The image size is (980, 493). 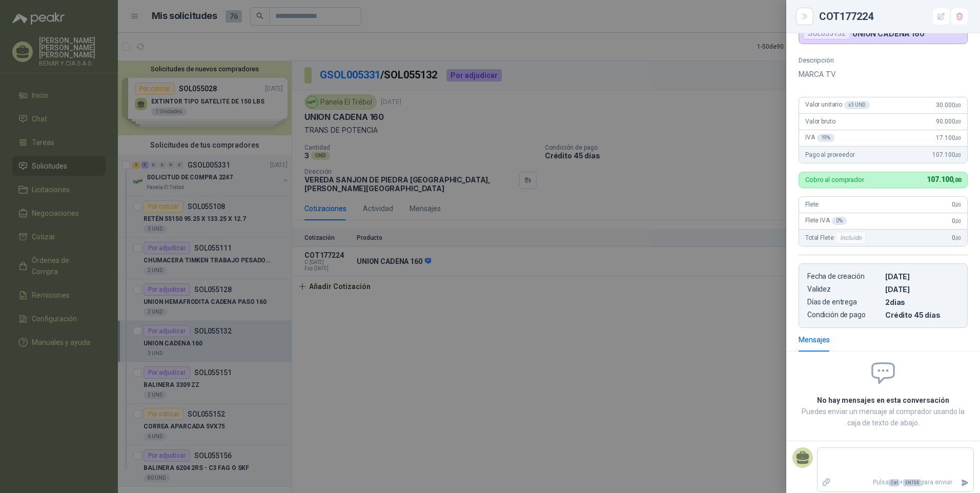 I want to click on span: 30.000, so click(x=949, y=105).